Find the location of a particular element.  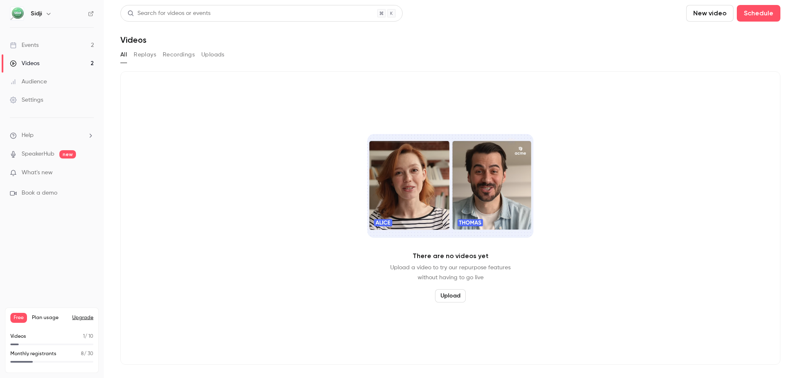

li: help-dropdown-opener is located at coordinates (52, 135).